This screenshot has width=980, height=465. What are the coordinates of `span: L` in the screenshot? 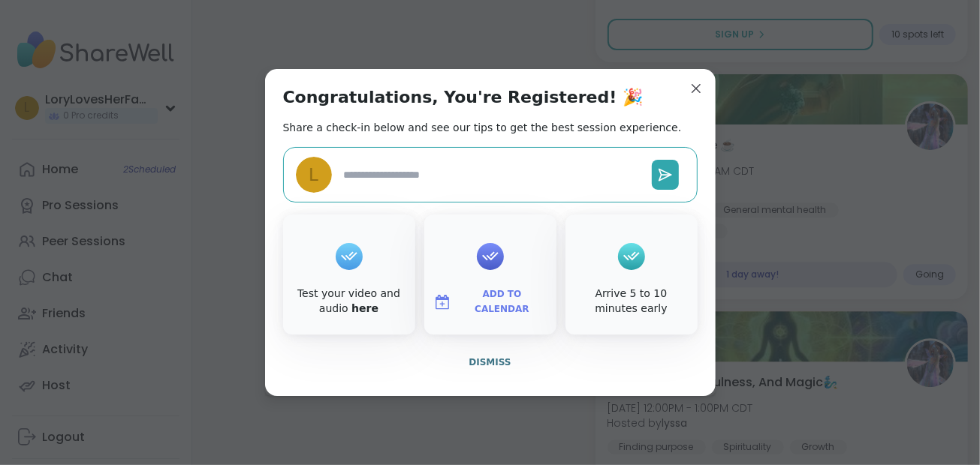 It's located at (313, 175).